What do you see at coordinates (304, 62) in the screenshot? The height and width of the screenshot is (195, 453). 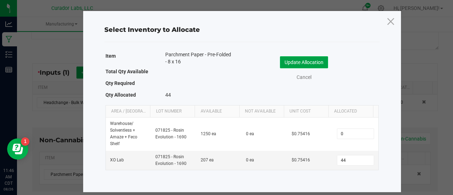 I see `button: Update Allocation` at bounding box center [304, 62].